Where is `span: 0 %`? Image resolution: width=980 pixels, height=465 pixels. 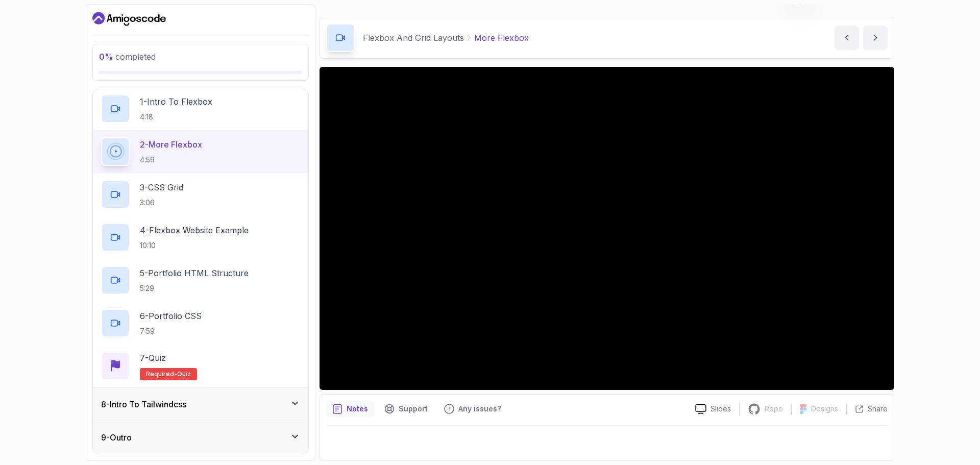
span: 0 % is located at coordinates (106, 57).